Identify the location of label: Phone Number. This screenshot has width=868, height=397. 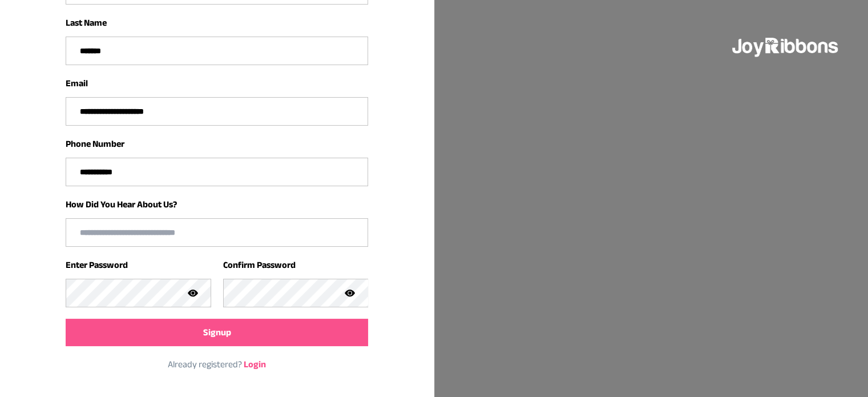
(94, 143).